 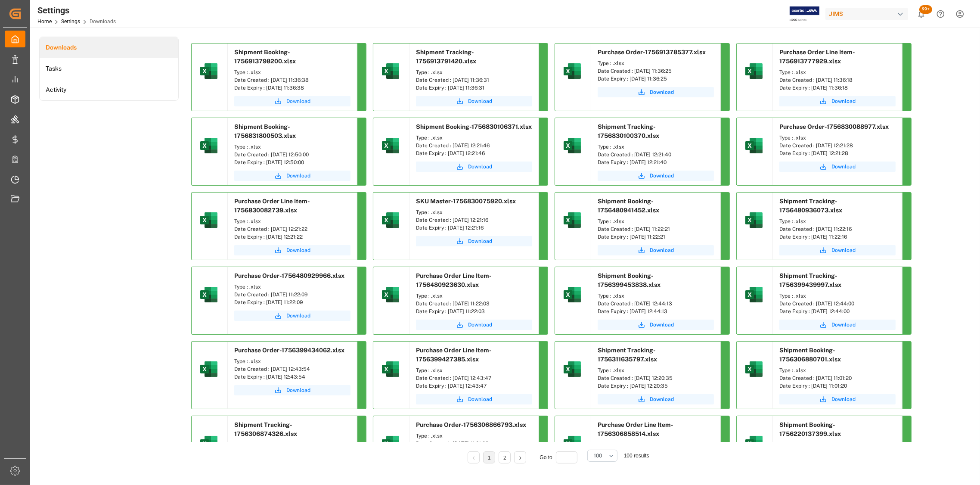 What do you see at coordinates (866, 14) in the screenshot?
I see `div: JIMS` at bounding box center [866, 14].